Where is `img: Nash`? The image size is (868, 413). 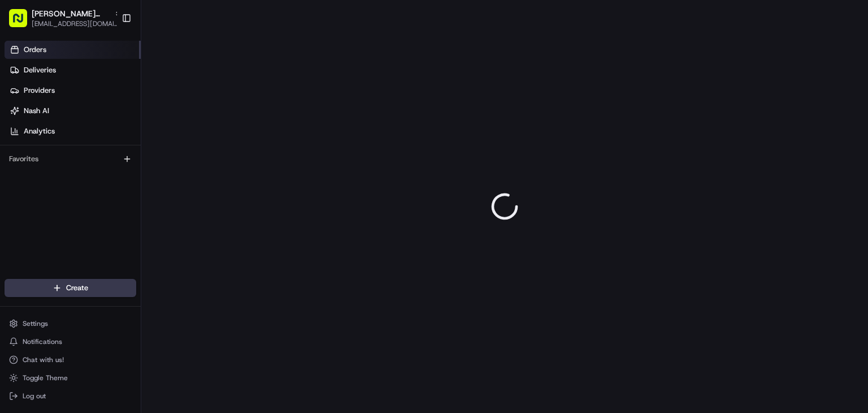
img: Nash is located at coordinates (22, 22).